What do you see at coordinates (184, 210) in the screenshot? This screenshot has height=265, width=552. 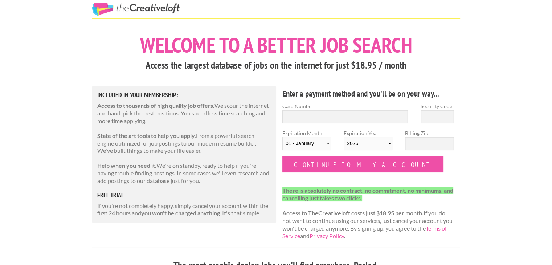 I see `p: If you're not completely happy, simply cancel your account within the first 24 hours and . It's t...` at bounding box center [184, 210].